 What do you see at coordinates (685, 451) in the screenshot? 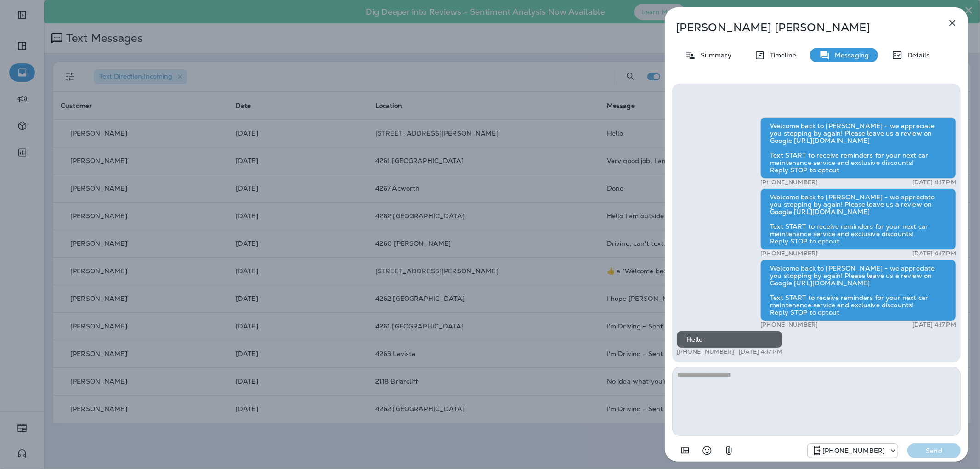
I see `button: Add in a premade template` at bounding box center [685, 451].